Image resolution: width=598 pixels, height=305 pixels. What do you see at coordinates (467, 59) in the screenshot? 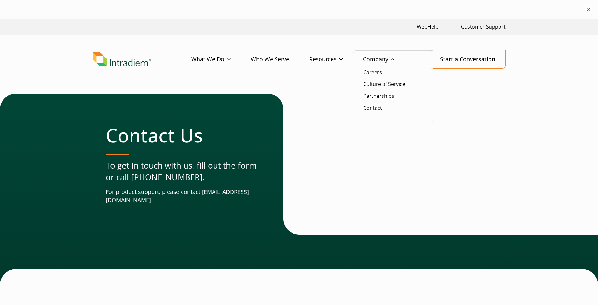
I see `a: Start a Conversation` at bounding box center [467, 59].